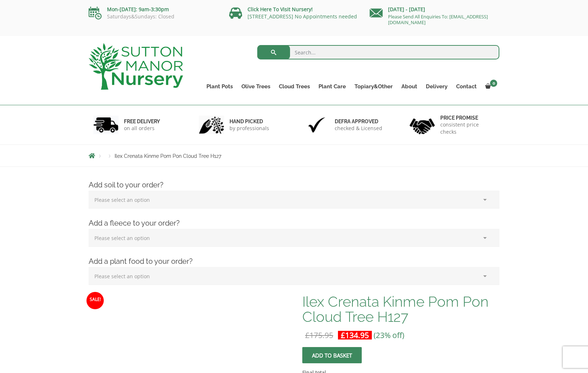 The width and height of the screenshot is (588, 373). Describe the element at coordinates (142, 129) in the screenshot. I see `p: on all orders` at that location.